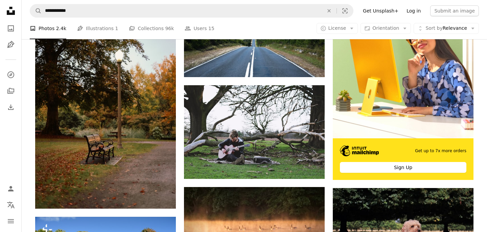  Describe the element at coordinates (337, 28) in the screenshot. I see `span: License` at that location.